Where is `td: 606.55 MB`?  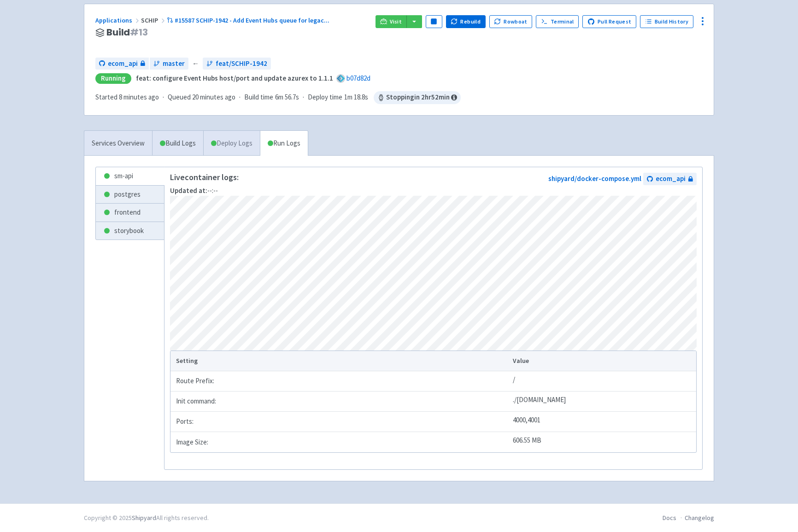 td: 606.55 MB is located at coordinates (603, 442).